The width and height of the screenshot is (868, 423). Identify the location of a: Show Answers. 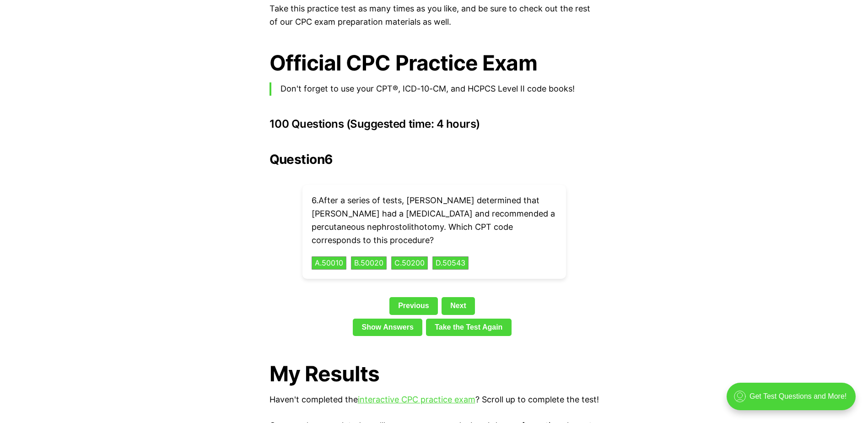
(387, 328).